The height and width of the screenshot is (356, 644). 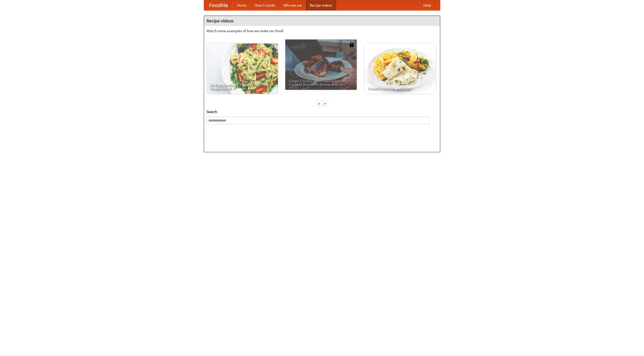 I want to click on a: French Fries Fish and Chips, so click(x=400, y=69).